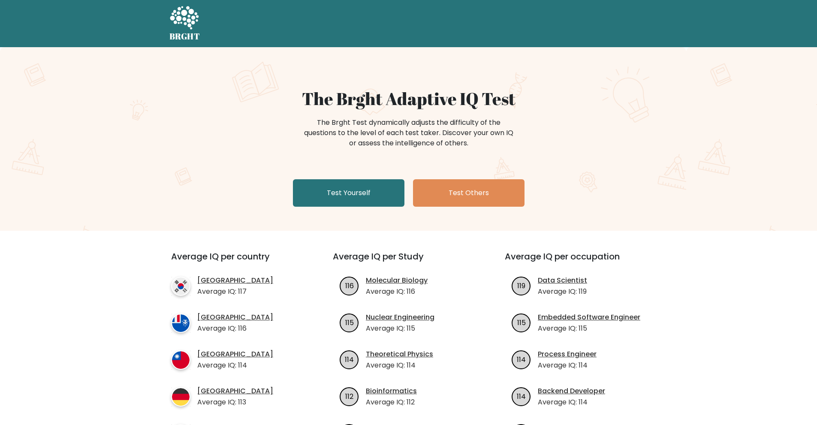  Describe the element at coordinates (235, 292) in the screenshot. I see `p: Average IQ: 117` at that location.